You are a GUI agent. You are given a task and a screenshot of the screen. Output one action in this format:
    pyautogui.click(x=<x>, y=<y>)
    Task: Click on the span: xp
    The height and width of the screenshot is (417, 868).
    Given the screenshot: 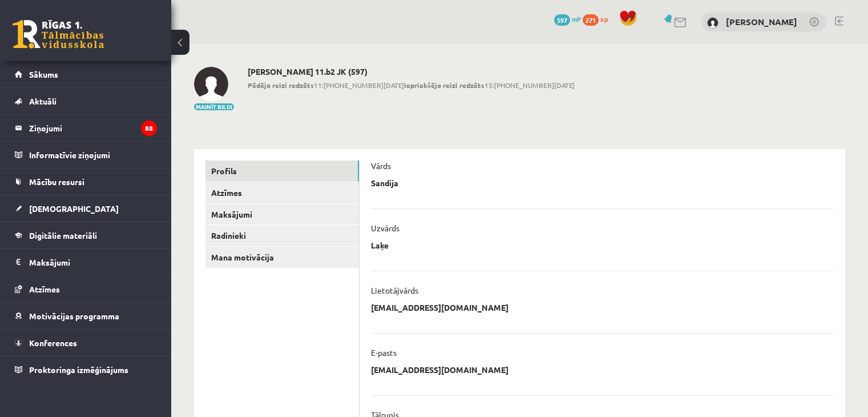 What is the action you would take?
    pyautogui.click(x=604, y=19)
    